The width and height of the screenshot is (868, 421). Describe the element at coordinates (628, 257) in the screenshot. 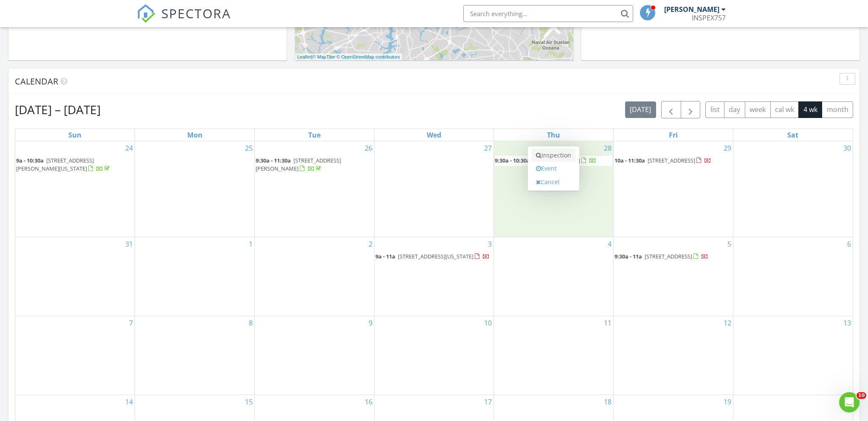

I see `span: 9:30a - 11a` at that location.